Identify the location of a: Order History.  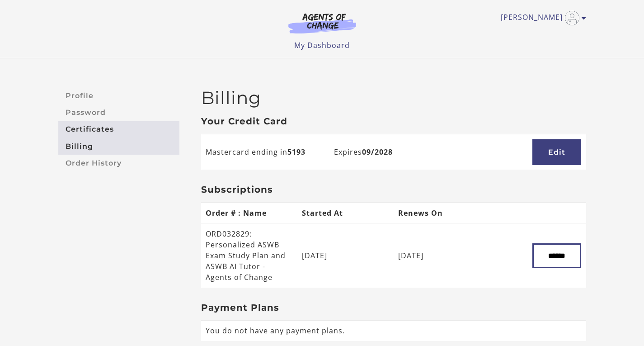
(119, 163).